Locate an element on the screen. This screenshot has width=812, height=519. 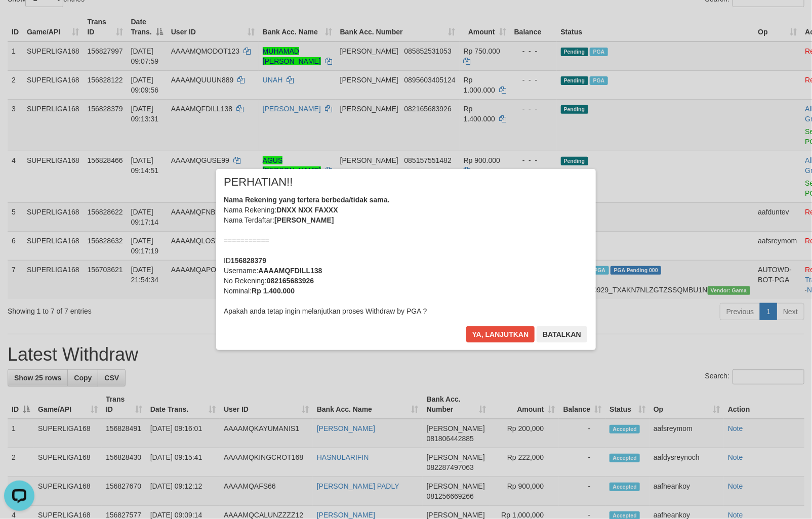
span: PERHATIAN!! is located at coordinates (258, 182).